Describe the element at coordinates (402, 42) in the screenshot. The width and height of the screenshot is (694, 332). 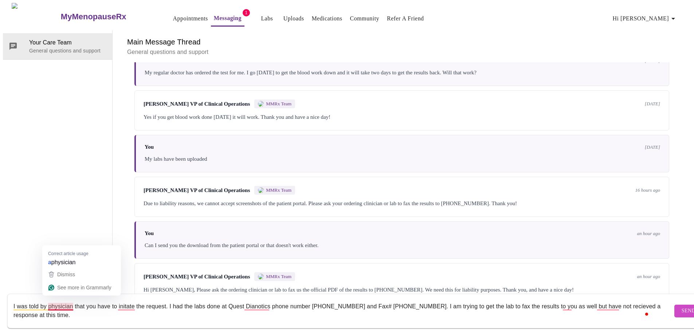
I see `h6: Main Message Thread` at that location.